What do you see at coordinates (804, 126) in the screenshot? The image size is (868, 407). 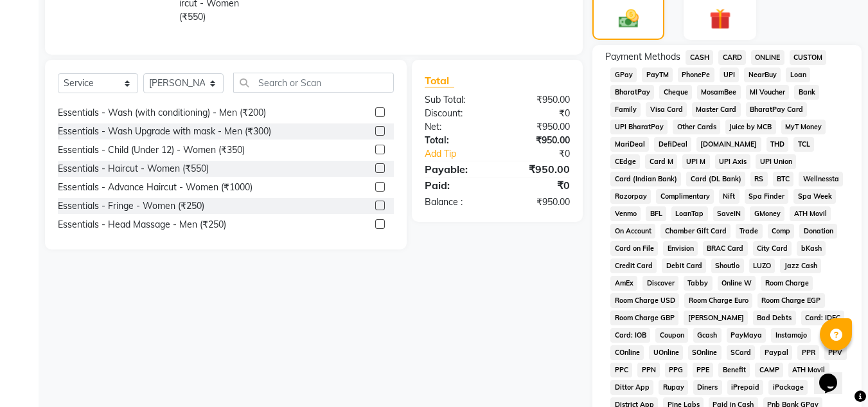 I see `span: MyT Money` at bounding box center [804, 126].